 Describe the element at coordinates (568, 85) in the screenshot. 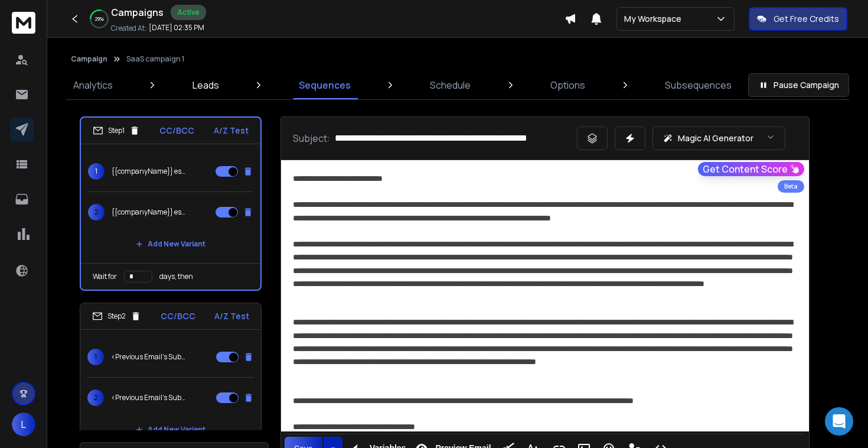

I see `p: Options` at that location.